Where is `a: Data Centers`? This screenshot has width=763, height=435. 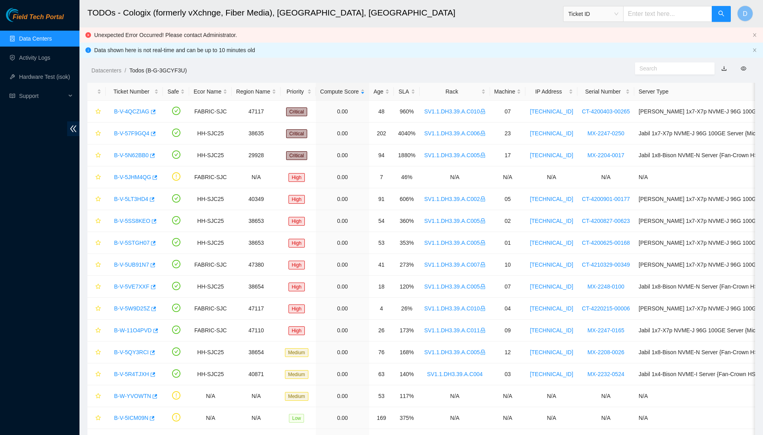
a: Data Centers is located at coordinates (35, 39).